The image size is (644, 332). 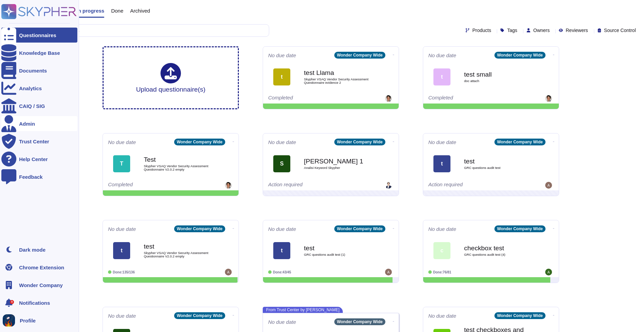 What do you see at coordinates (34, 142) in the screenshot?
I see `div: Trust Center` at bounding box center [34, 142].